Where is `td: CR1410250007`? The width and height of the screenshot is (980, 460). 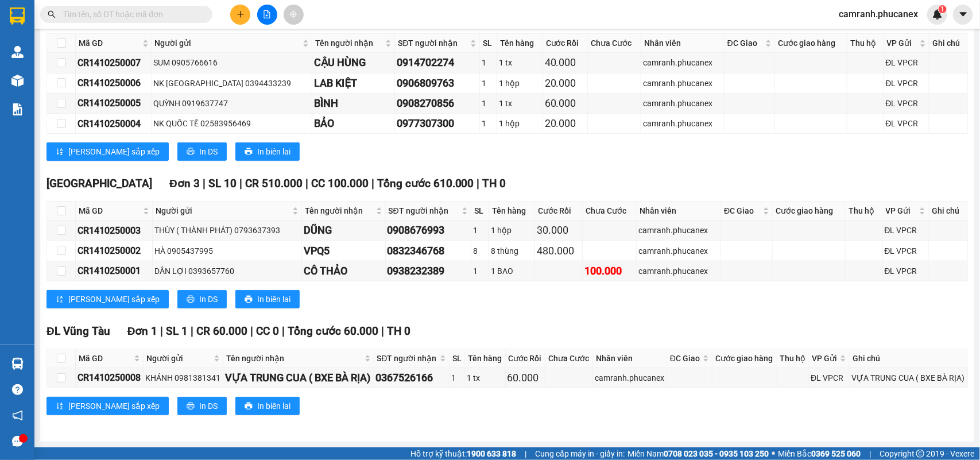
td: CR1410250007 is located at coordinates (114, 63).